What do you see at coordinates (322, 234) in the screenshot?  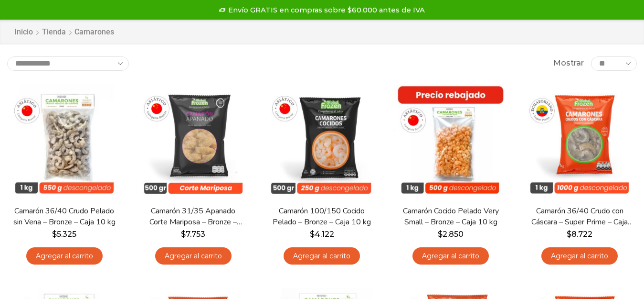 I see `bdi: 4.122` at bounding box center [322, 234].